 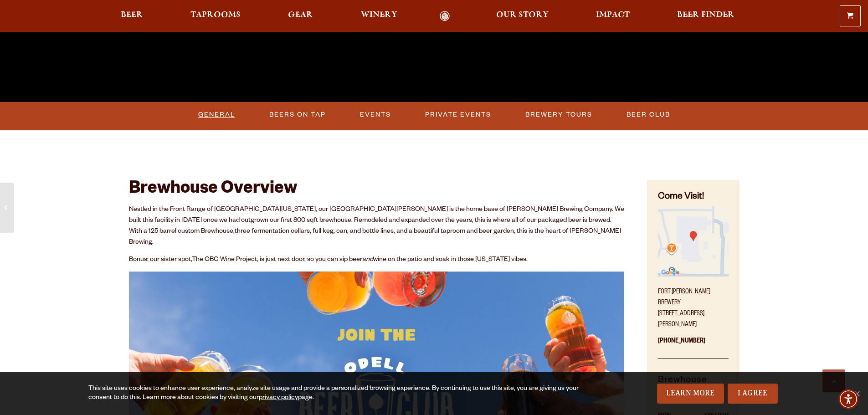 What do you see at coordinates (834, 381) in the screenshot?
I see `a: Scroll to top` at bounding box center [834, 381].